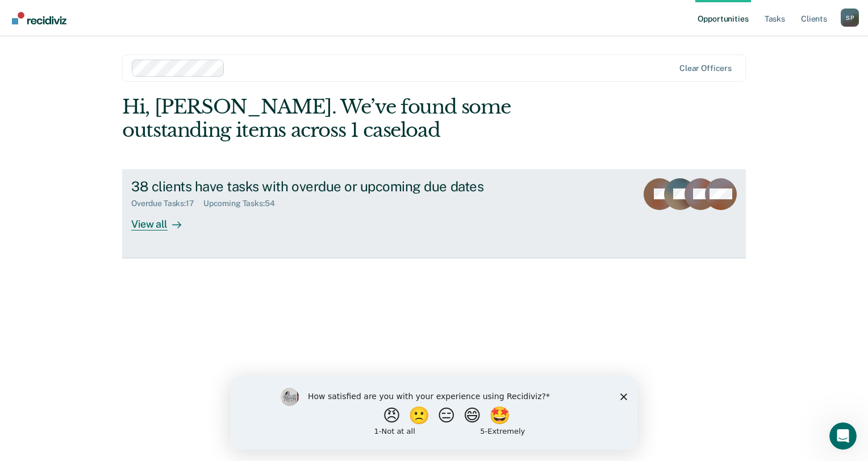 The height and width of the screenshot is (461, 868). I want to click on div: 5 - Extremely, so click(303, 54).